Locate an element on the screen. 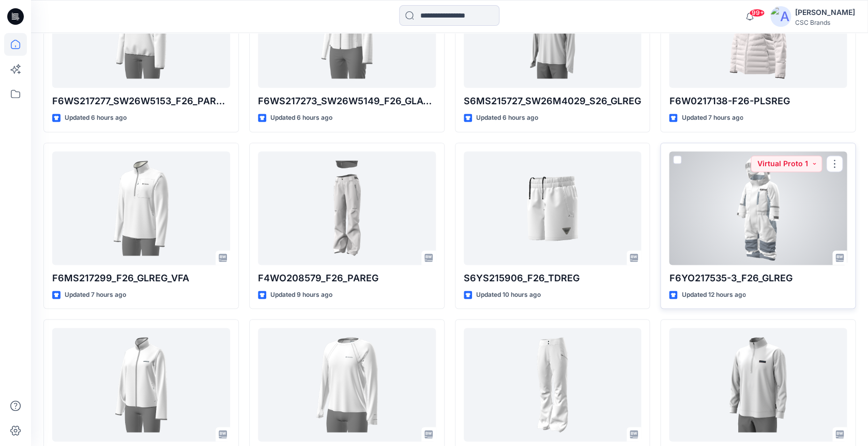  a: F6MS217465_F26_PAREG is located at coordinates (757, 385).